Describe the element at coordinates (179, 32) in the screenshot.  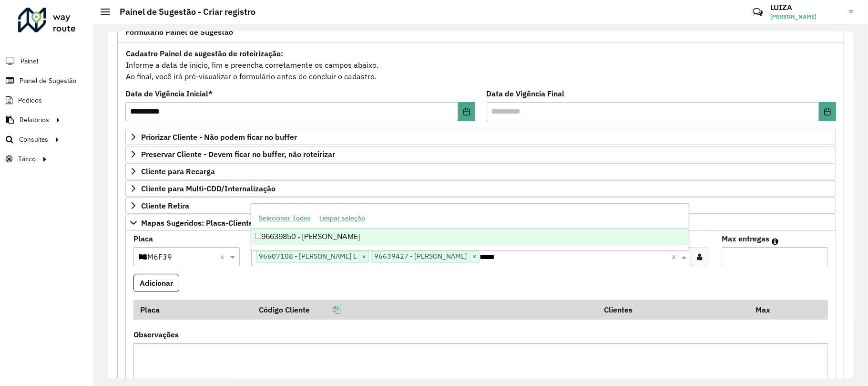
I see `span: Formulário Painel de Sugestão` at that location.